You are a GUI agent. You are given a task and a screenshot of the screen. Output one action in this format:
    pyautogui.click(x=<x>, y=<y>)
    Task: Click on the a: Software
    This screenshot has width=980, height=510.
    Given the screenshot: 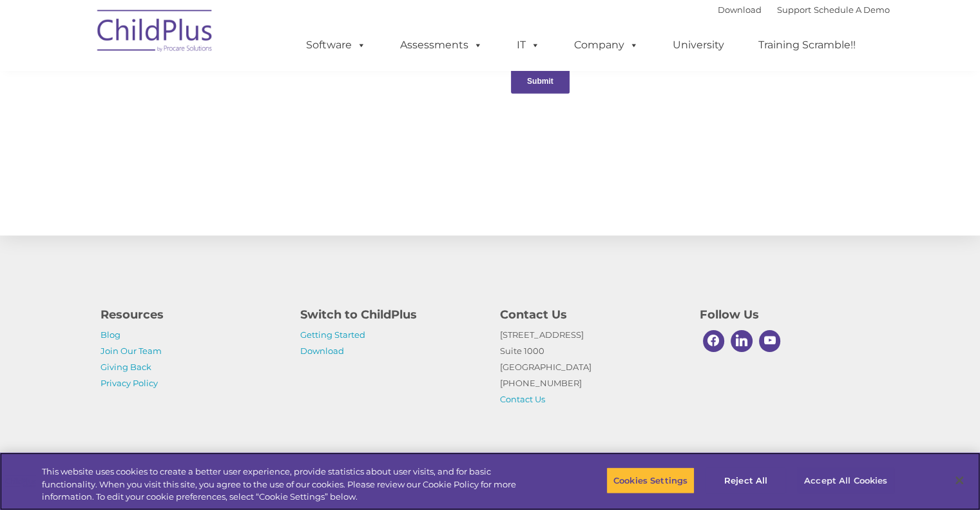 What is the action you would take?
    pyautogui.click(x=336, y=45)
    